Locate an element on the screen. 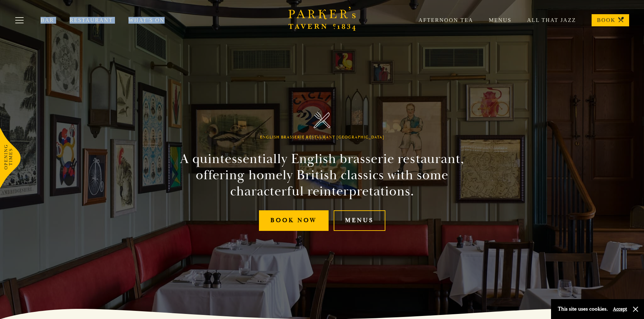 The width and height of the screenshot is (644, 319). a: Book Now is located at coordinates (294, 220).